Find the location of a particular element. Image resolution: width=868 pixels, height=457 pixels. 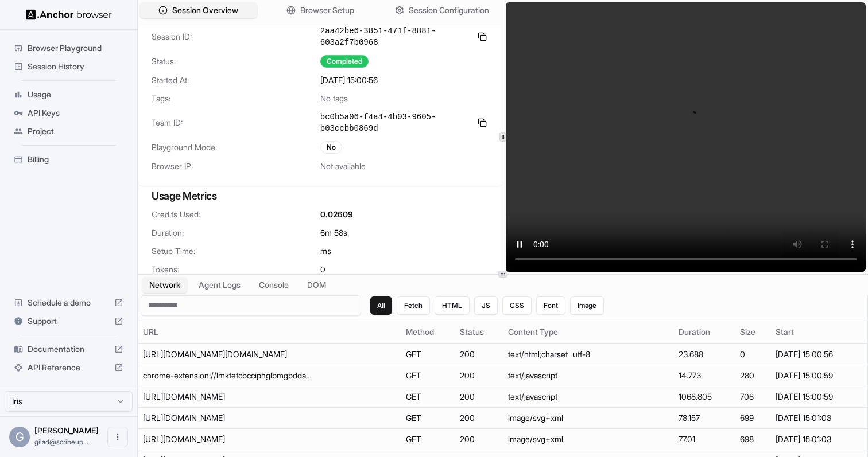

div: https://accounts.scdn.co/sso/images/new-facebook-icon.eae8e1b6256f7ccf01cf81913254e70b.svg is located at coordinates (229, 439).